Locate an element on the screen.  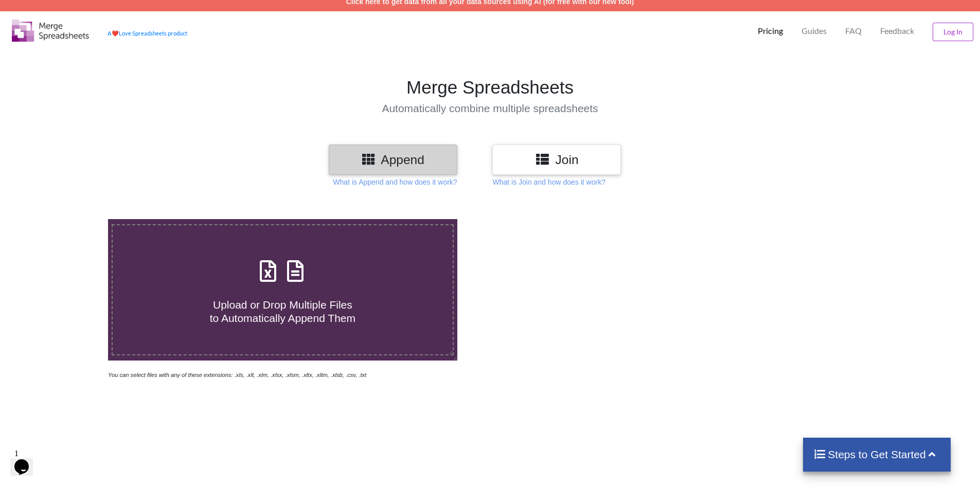
h3: Append is located at coordinates (393, 160).